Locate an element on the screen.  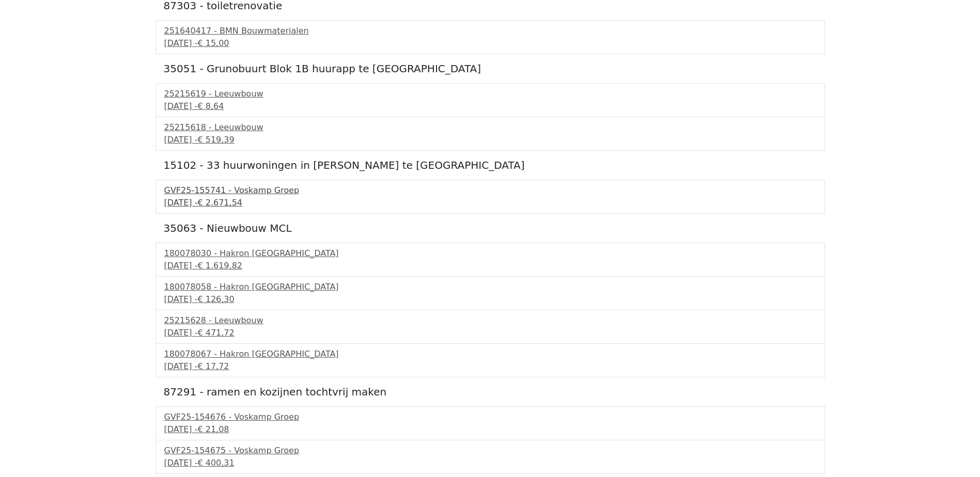
span: € 1.619,82 is located at coordinates (220, 266).